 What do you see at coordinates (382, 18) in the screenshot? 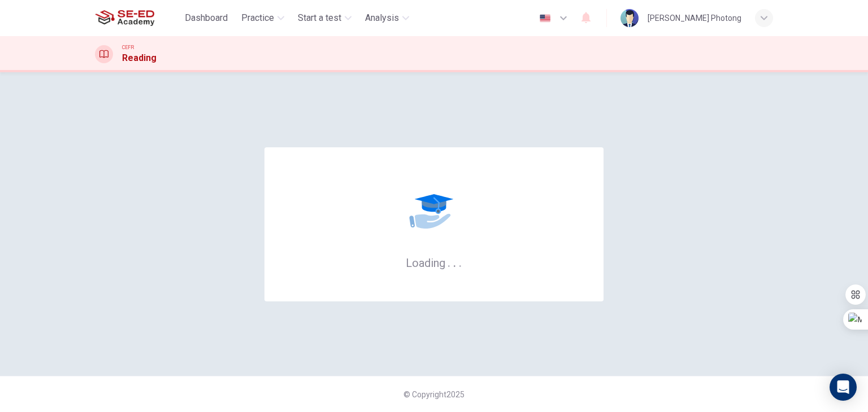
I see `span: Analysis` at bounding box center [382, 18].